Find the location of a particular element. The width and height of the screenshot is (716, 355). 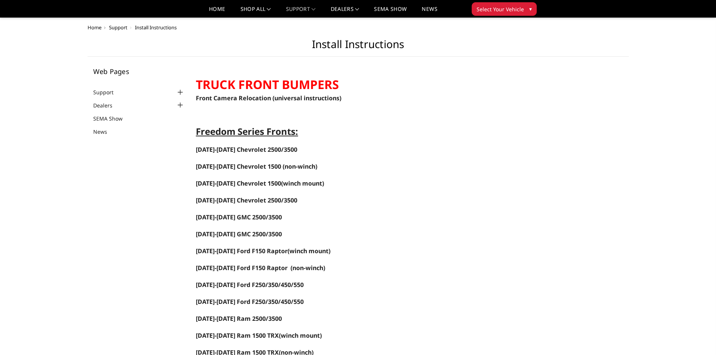

span: Home is located at coordinates (94, 27).